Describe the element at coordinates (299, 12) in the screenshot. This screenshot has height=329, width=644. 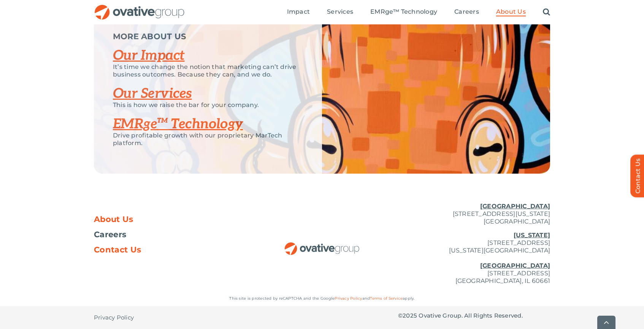
I see `a: Impact` at that location.